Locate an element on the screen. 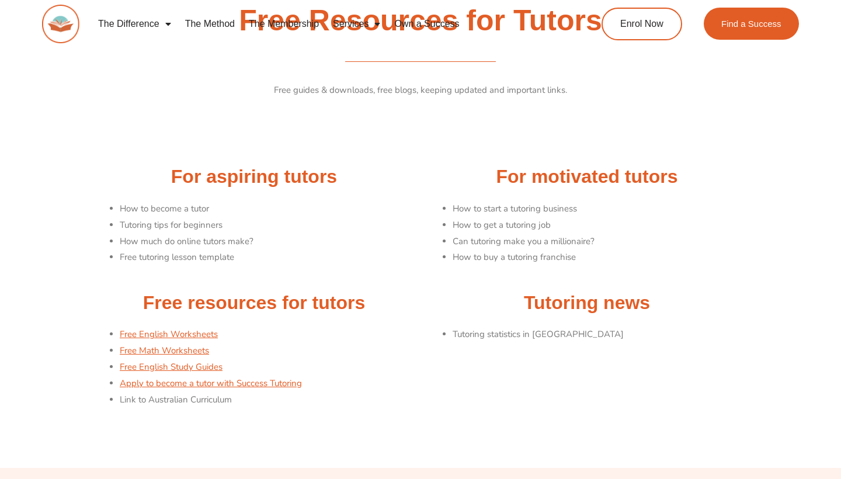  a: Free English Study Guides is located at coordinates (171, 367).